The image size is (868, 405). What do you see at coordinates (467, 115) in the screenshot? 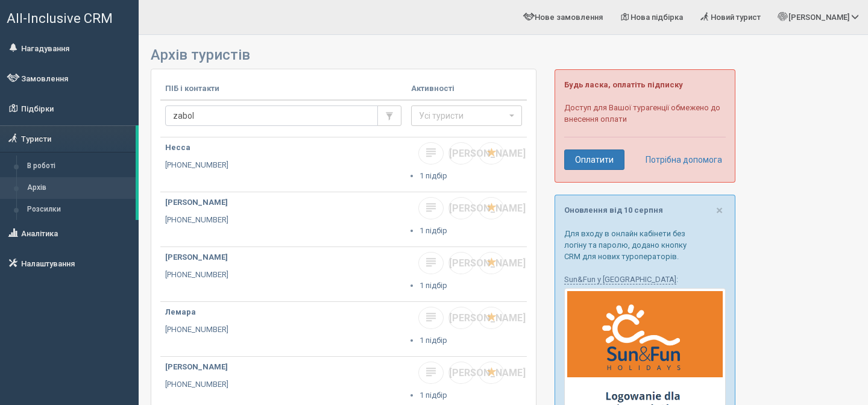
I see `button: Усі туристи` at bounding box center [467, 115].